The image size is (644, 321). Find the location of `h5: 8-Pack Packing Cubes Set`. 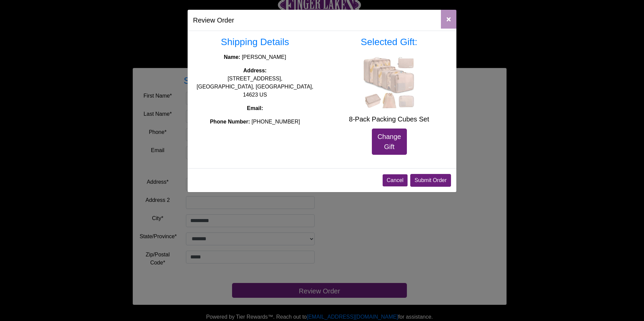

h5: 8-Pack Packing Cubes Set is located at coordinates (389, 119).